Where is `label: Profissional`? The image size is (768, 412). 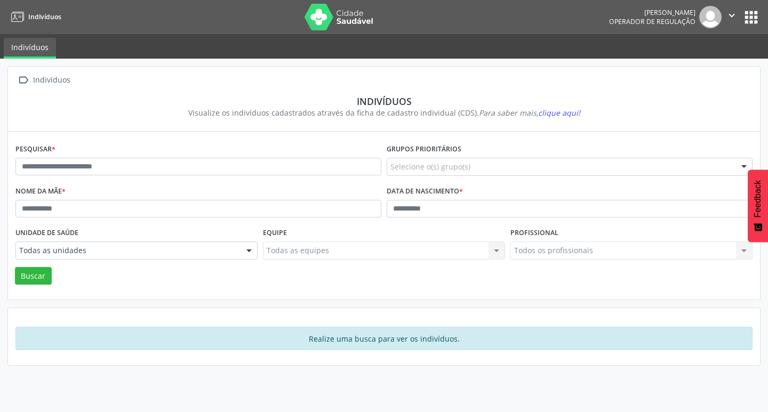
label: Profissional is located at coordinates (535, 233).